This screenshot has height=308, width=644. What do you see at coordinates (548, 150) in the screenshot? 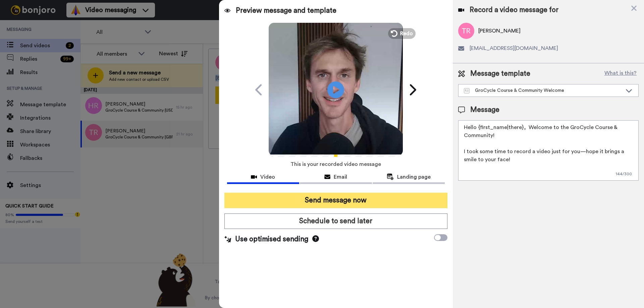
I see `textarea: Hello {first_name|there}, Welcome to the GroCycle Course & Community! I took some time to record ...` at bounding box center [548, 150].